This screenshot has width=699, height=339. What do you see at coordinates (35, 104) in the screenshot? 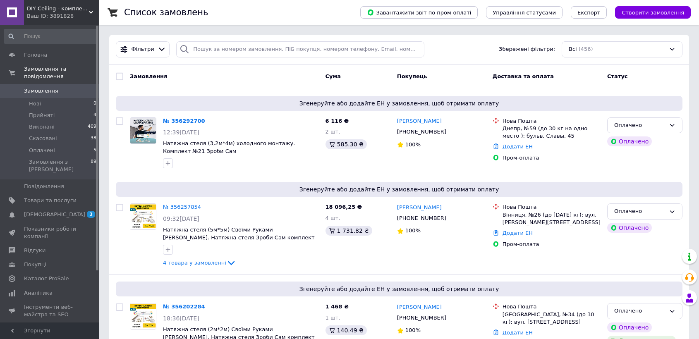
I see `span: Нові` at bounding box center [35, 104].